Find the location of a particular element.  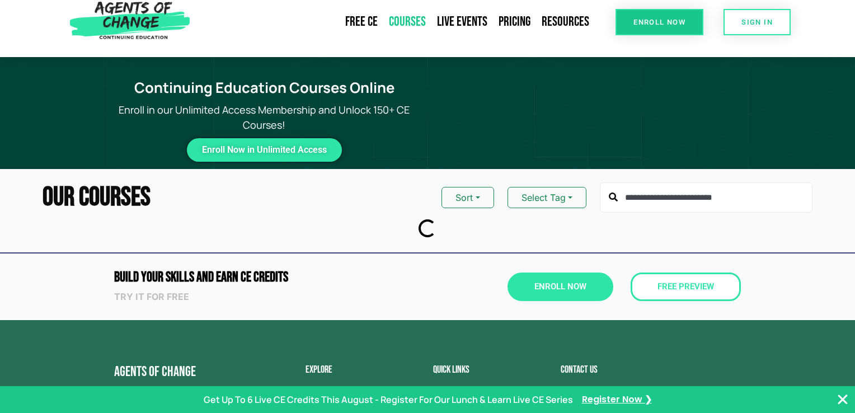

a: Enroll Now in Unlimited Access is located at coordinates (264, 150).